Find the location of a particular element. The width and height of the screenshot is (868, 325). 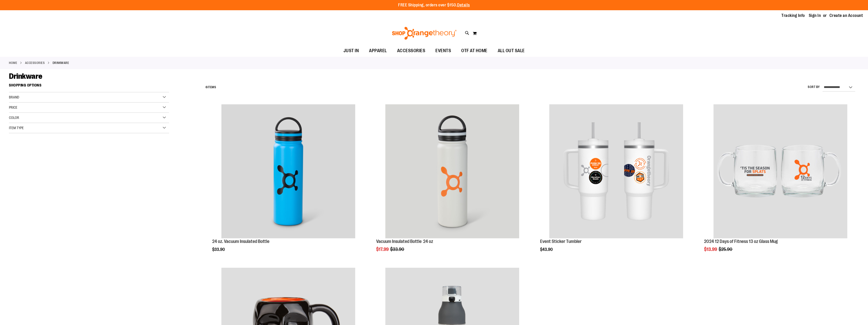

span: Item Type is located at coordinates (16, 128).